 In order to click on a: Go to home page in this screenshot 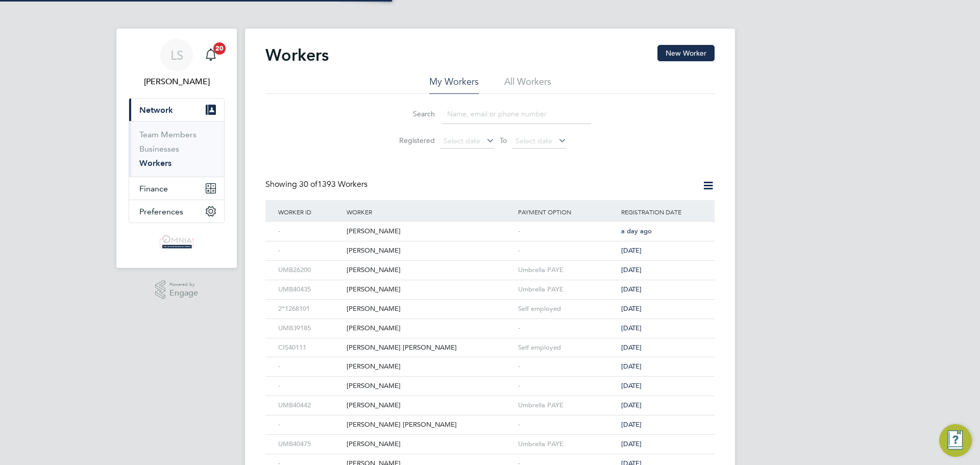, I will do `click(176, 241)`.